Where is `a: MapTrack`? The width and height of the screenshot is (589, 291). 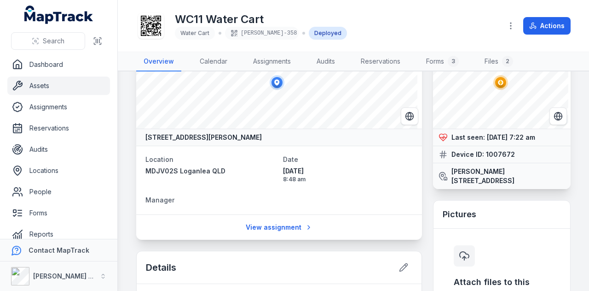
a: MapTrack is located at coordinates (59, 15).